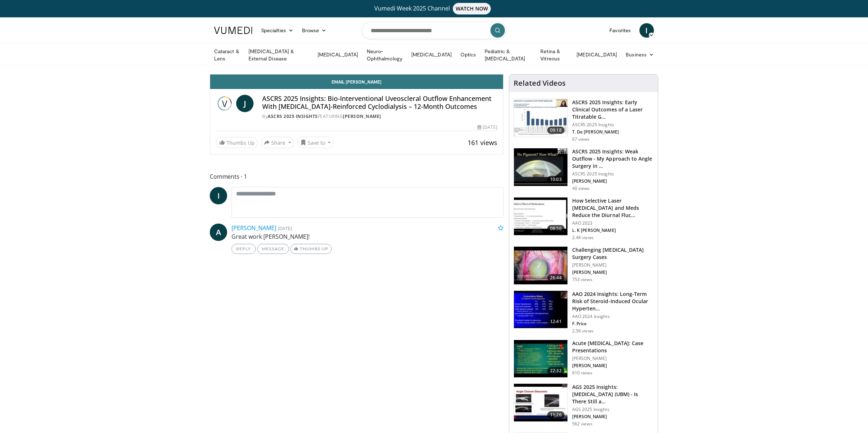 The width and height of the screenshot is (868, 433). Describe the element at coordinates (556, 278) in the screenshot. I see `span: 26:44` at that location.